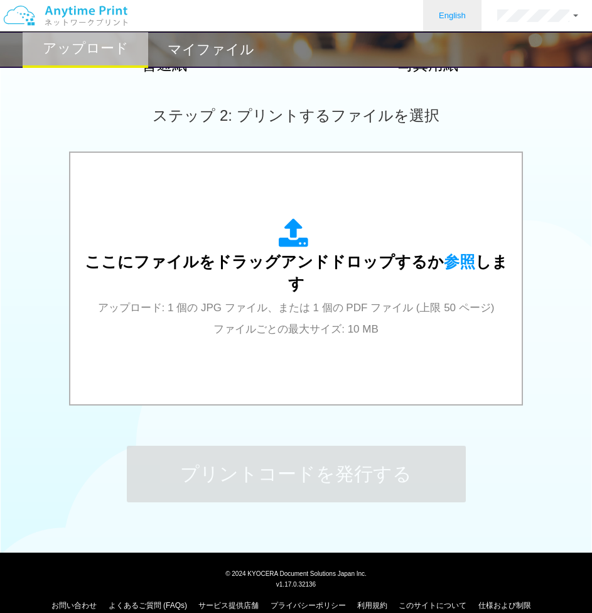  Describe the element at coordinates (229, 605) in the screenshot. I see `a: サービス提供店舗` at that location.